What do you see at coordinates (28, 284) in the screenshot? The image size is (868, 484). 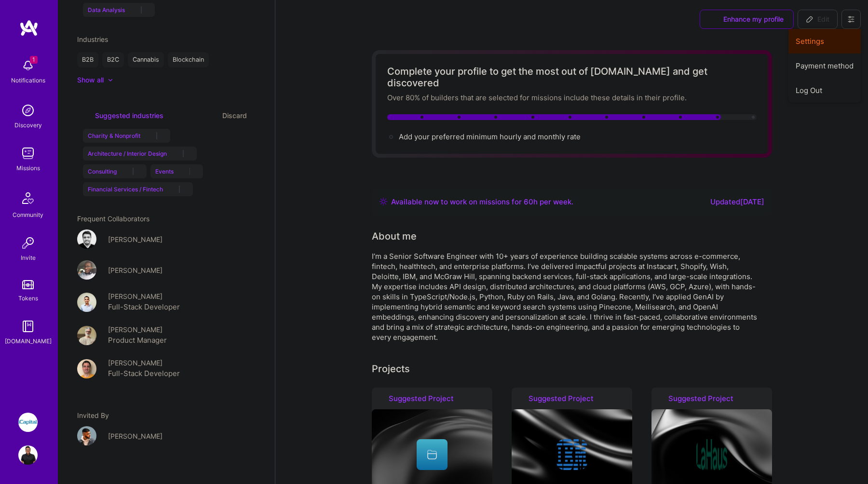 I see `img: tokens` at bounding box center [28, 284].